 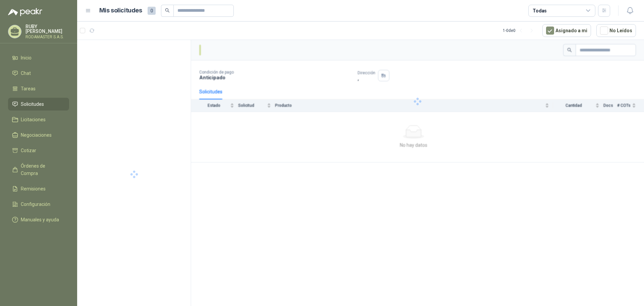 I want to click on a: Inicio, so click(x=38, y=58).